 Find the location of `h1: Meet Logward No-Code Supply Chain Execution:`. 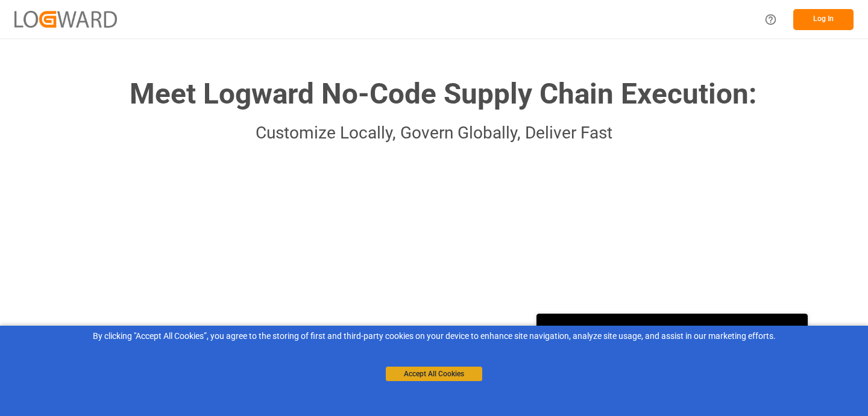

h1: Meet Logward No-Code Supply Chain Execution: is located at coordinates (443, 94).